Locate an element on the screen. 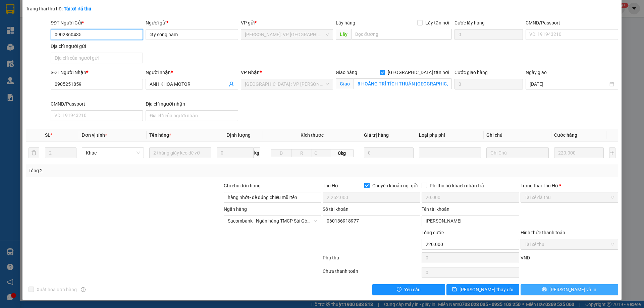  div: Trạng thái thu hộ: is located at coordinates (87, 9).